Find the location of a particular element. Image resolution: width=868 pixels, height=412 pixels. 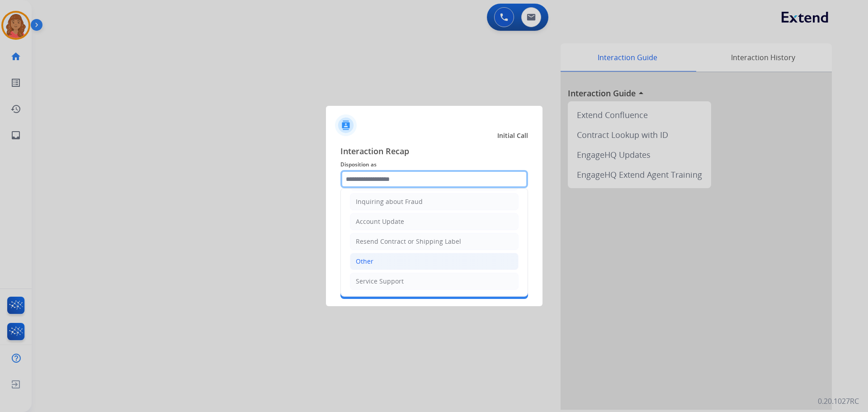

div: Service Support is located at coordinates (380, 281).